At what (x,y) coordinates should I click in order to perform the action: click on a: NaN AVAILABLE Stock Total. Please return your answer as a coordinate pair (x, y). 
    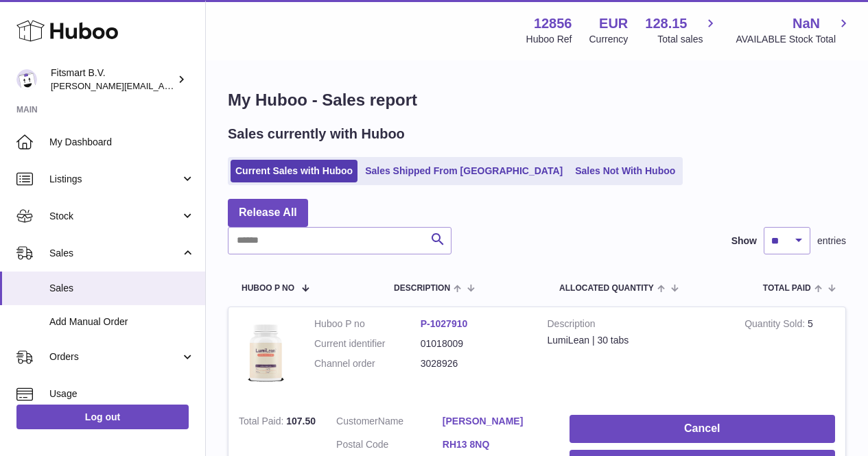
    Looking at the image, I should click on (794, 30).